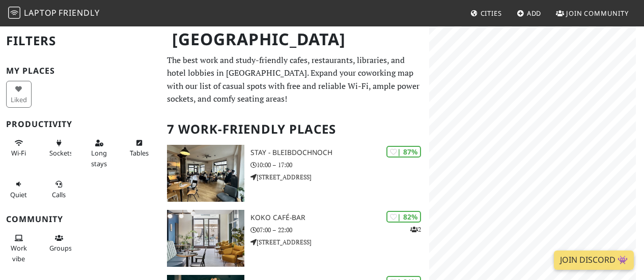 The height and width of the screenshot is (280, 644). Describe the element at coordinates (597, 13) in the screenshot. I see `span: Join Community` at that location.